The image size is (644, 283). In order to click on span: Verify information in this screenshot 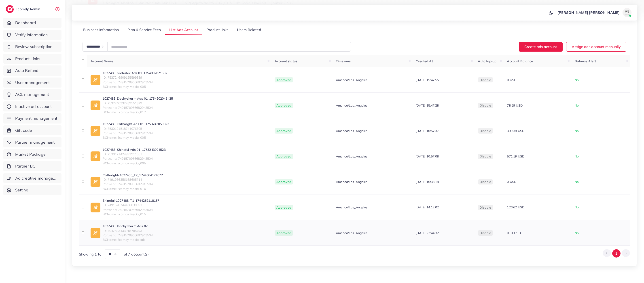, I will do `click(32, 35)`.